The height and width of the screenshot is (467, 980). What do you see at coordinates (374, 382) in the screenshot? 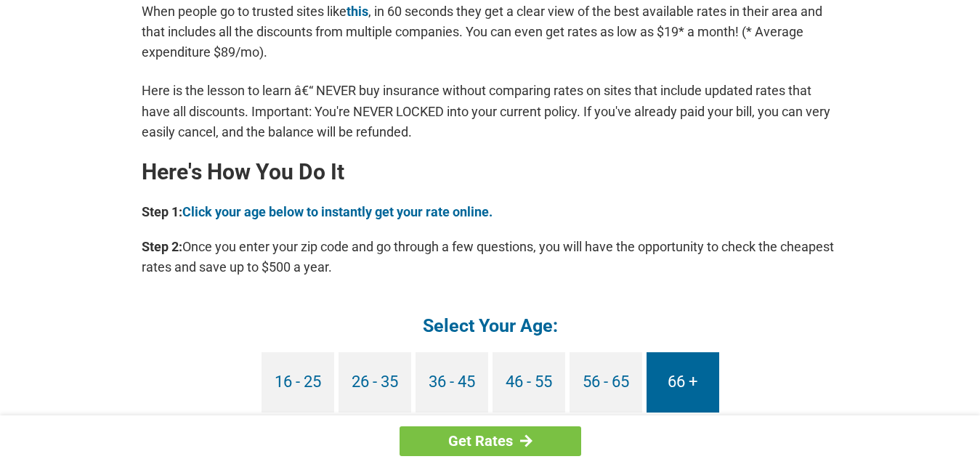
I see `a: 26 - 35` at bounding box center [374, 382].